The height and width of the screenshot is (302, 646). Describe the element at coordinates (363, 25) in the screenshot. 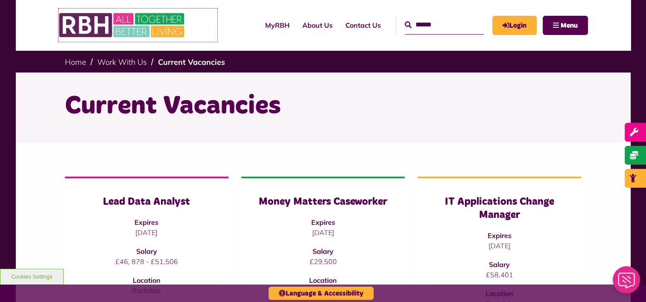

I see `a: Contact Us` at that location.